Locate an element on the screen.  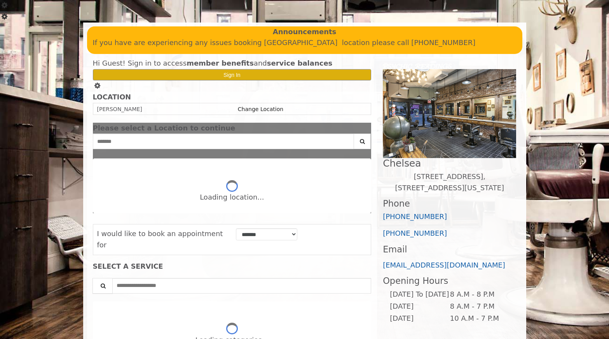
a: Change Location is located at coordinates (260, 109).